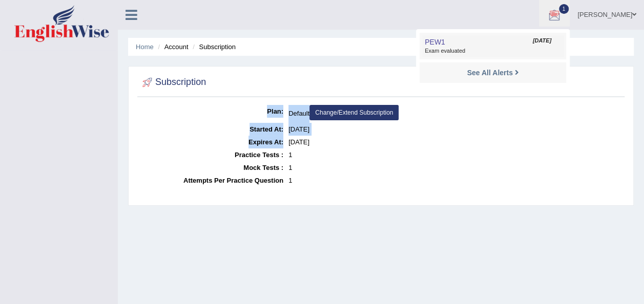 This screenshot has height=304, width=644. I want to click on dt: Expires At:, so click(212, 142).